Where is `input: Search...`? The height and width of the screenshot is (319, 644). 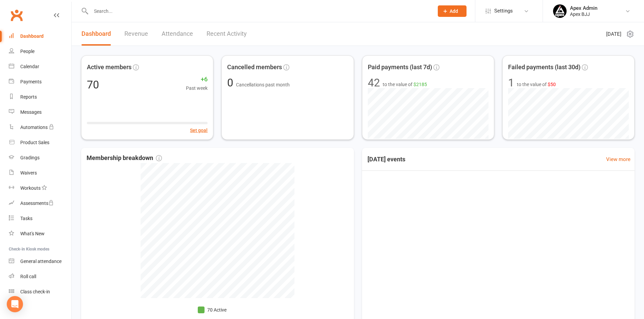 input: Search... is located at coordinates (259, 11).